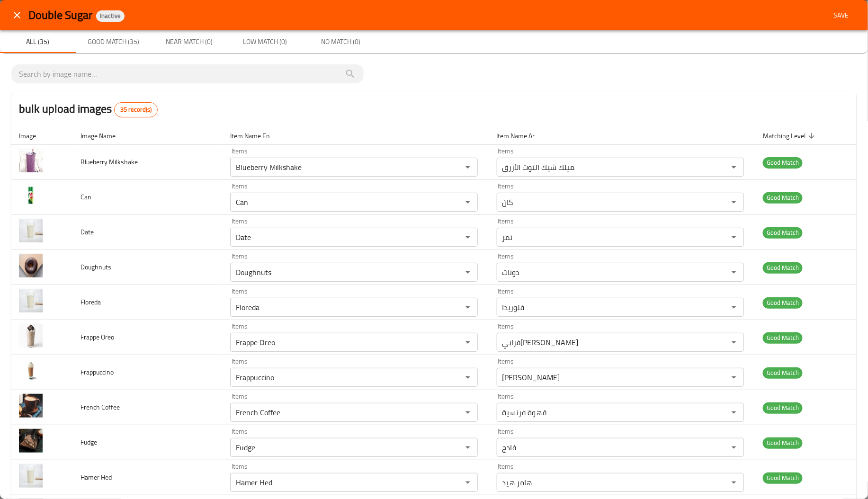 The width and height of the screenshot is (868, 499). What do you see at coordinates (30, 441) in the screenshot?
I see `img: Fudge` at bounding box center [30, 441].